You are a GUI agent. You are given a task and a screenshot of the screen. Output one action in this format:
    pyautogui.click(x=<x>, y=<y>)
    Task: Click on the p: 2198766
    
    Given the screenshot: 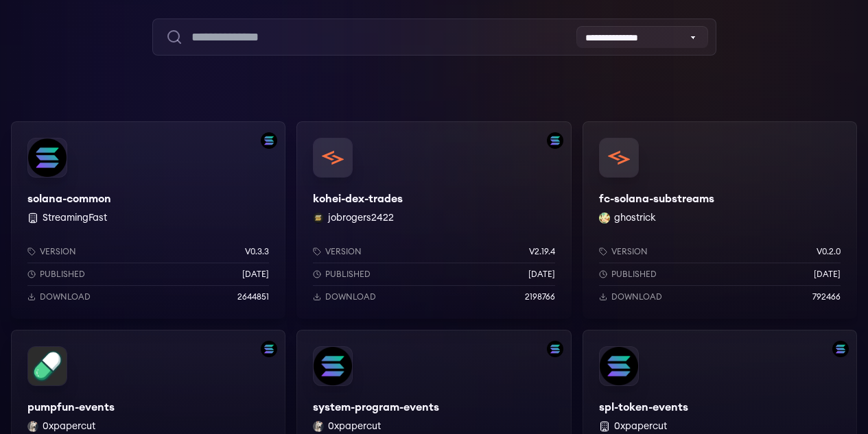 What is the action you would take?
    pyautogui.click(x=540, y=297)
    